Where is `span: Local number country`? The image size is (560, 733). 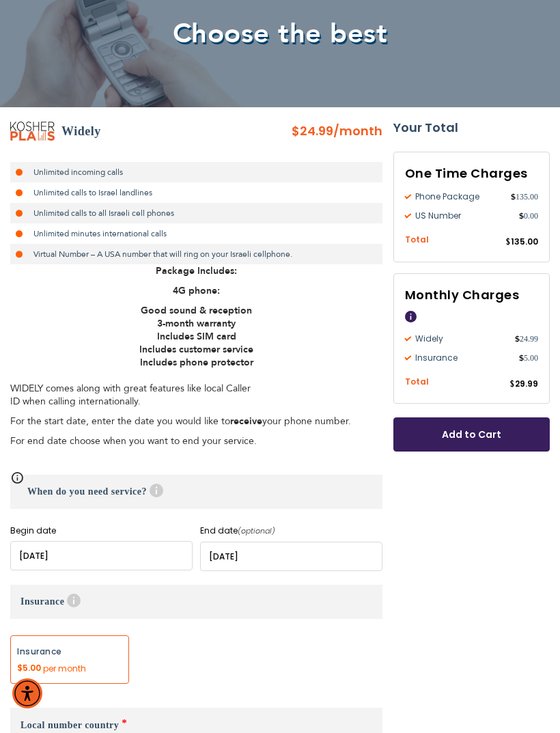 span: Local number country is located at coordinates (69, 725).